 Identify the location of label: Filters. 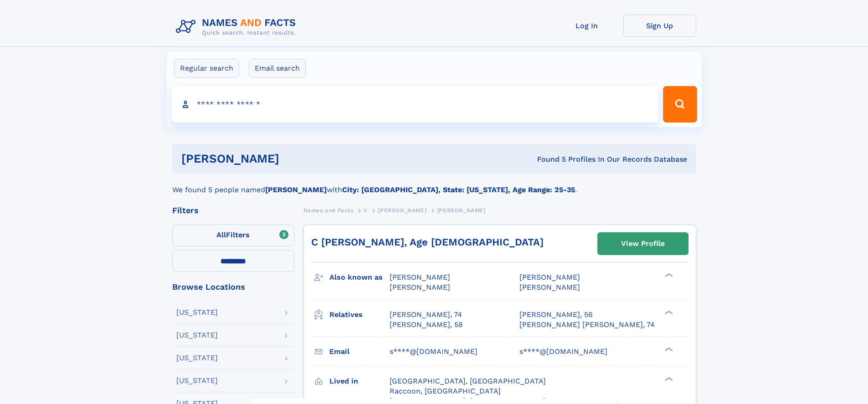
(233, 236).